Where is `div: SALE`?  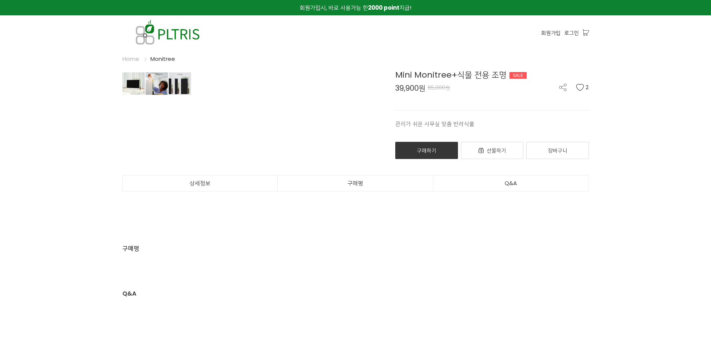 div: SALE is located at coordinates (518, 75).